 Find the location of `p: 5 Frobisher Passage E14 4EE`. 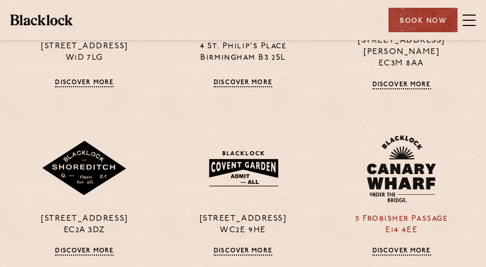

p: 5 Frobisher Passage E14 4EE is located at coordinates (402, 224).